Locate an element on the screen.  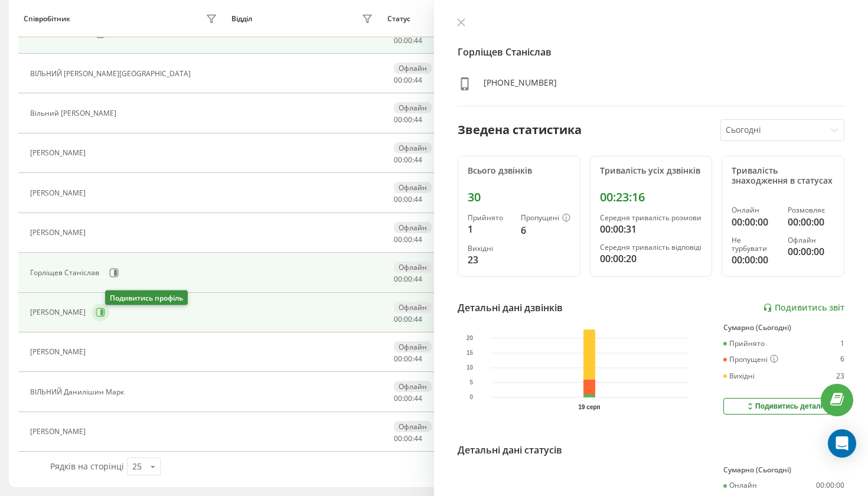
button: Подивитись деталі is located at coordinates (783, 406).